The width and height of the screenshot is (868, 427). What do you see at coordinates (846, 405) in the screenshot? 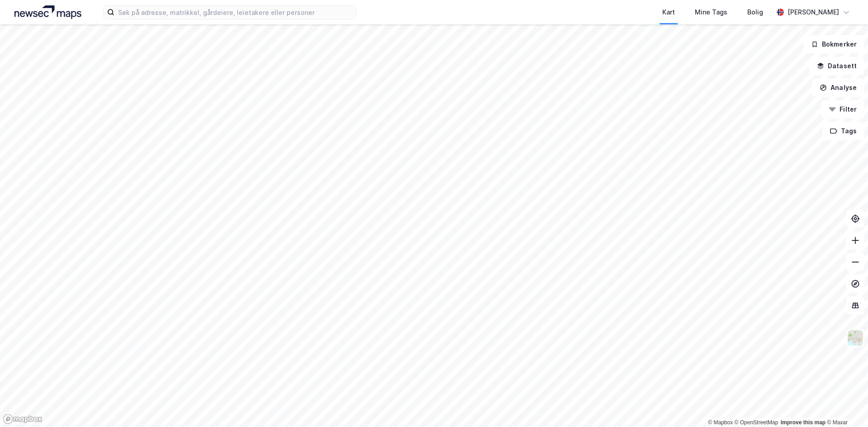
I see `div: Kontrollprogram for chat` at bounding box center [846, 405].